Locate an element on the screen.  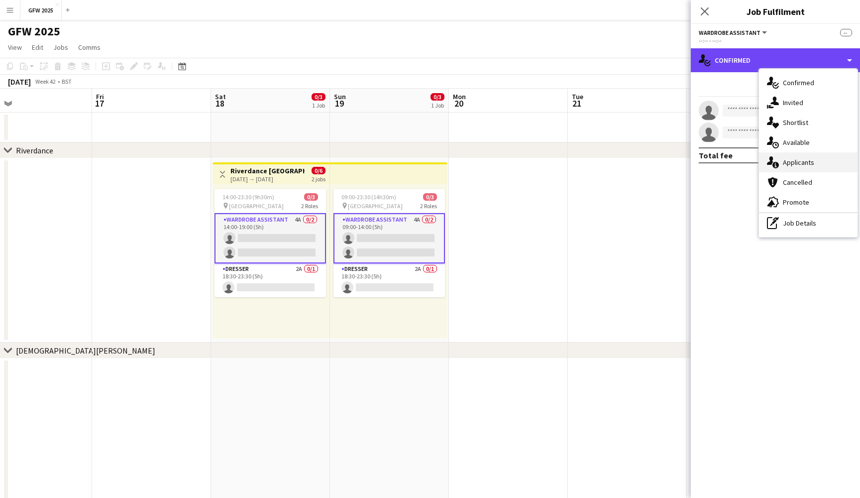
span: 21 is located at coordinates (577, 103).